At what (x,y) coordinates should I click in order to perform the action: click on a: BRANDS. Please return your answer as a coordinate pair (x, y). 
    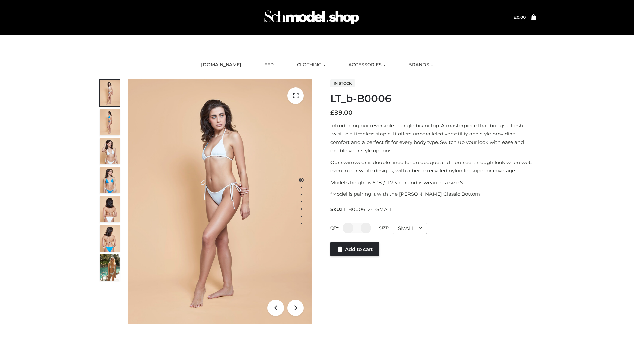
    Looking at the image, I should click on (420, 65).